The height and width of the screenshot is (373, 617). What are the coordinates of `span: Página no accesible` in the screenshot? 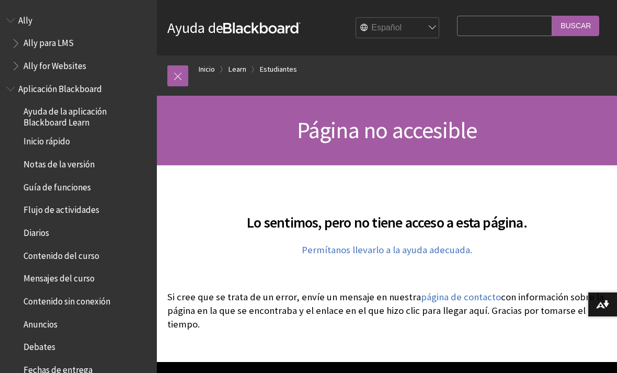 It's located at (387, 130).